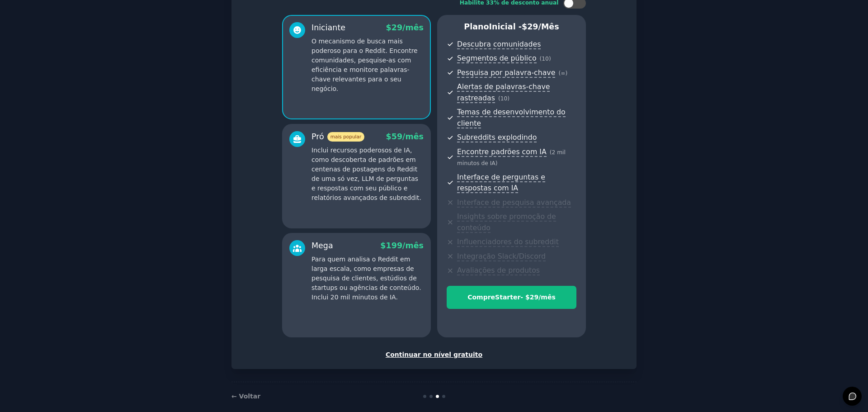  I want to click on font: Iniciante, so click(328, 28).